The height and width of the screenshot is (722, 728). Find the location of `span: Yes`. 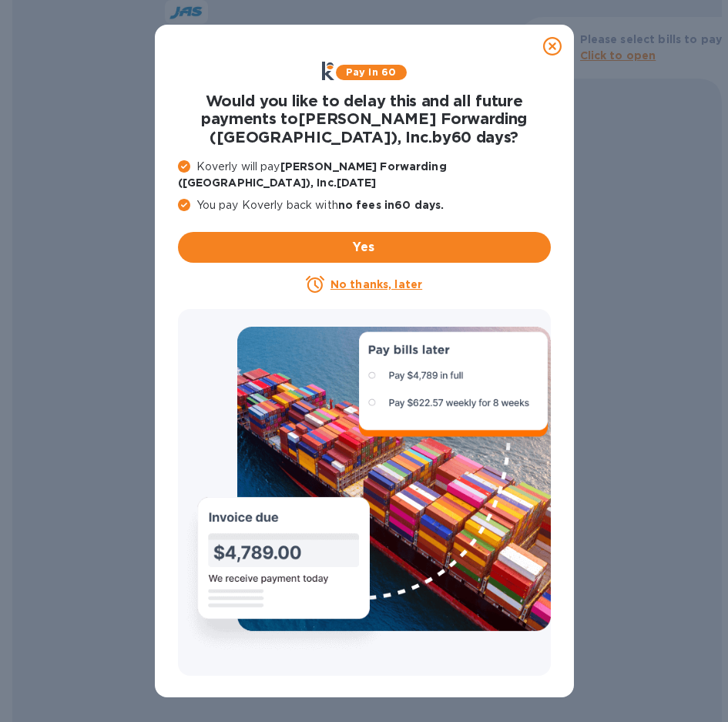

span: Yes is located at coordinates (364, 247).